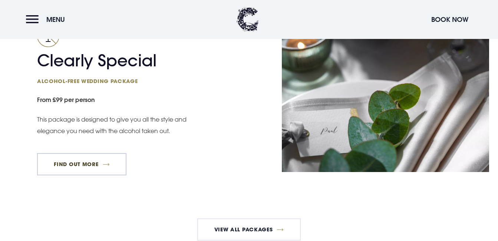 This screenshot has width=498, height=241. What do you see at coordinates (450, 19) in the screenshot?
I see `button: Book Now` at bounding box center [450, 19].